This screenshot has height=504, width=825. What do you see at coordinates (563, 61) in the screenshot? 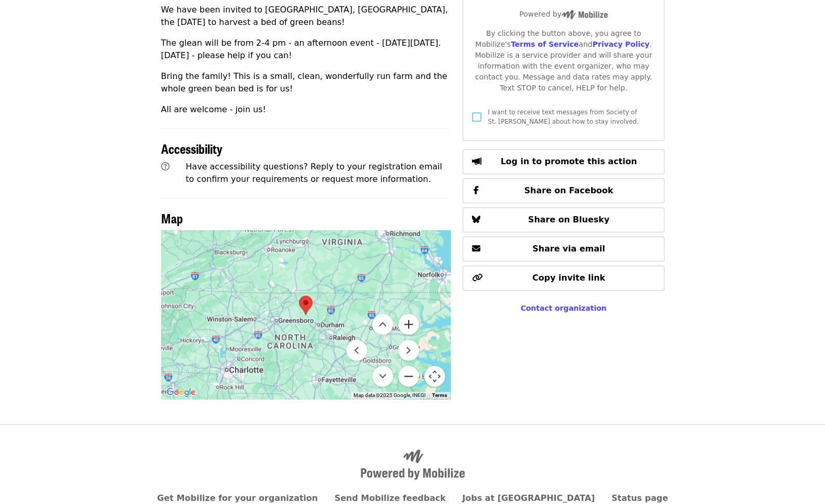
I see `div: By clicking the button above, you agree to Mobilize's and . Mobilize is a service provider and wi...` at bounding box center [563, 61].